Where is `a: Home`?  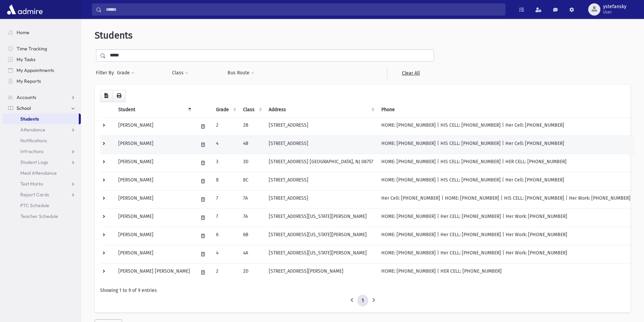 a: Home is located at coordinates (42, 33).